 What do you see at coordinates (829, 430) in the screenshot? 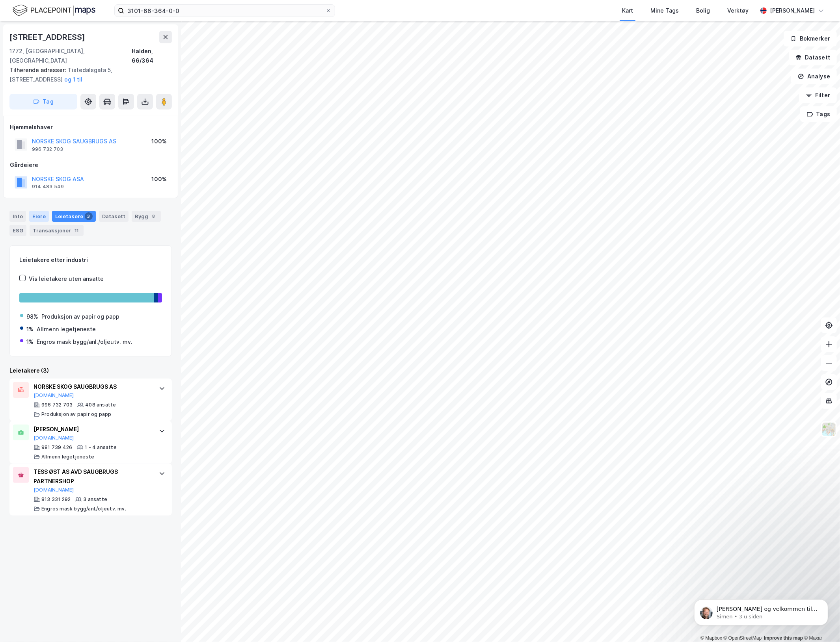
I see `img: Z` at bounding box center [829, 430].